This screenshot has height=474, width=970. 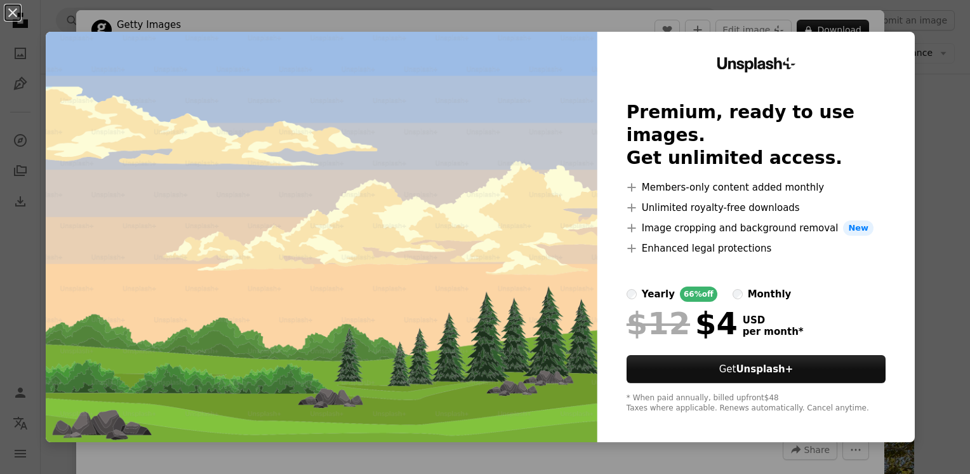 I want to click on div: * When paid annually, billed upfront $48 Taxes where applicable. Renews automatically. Cancel any..., so click(x=756, y=403).